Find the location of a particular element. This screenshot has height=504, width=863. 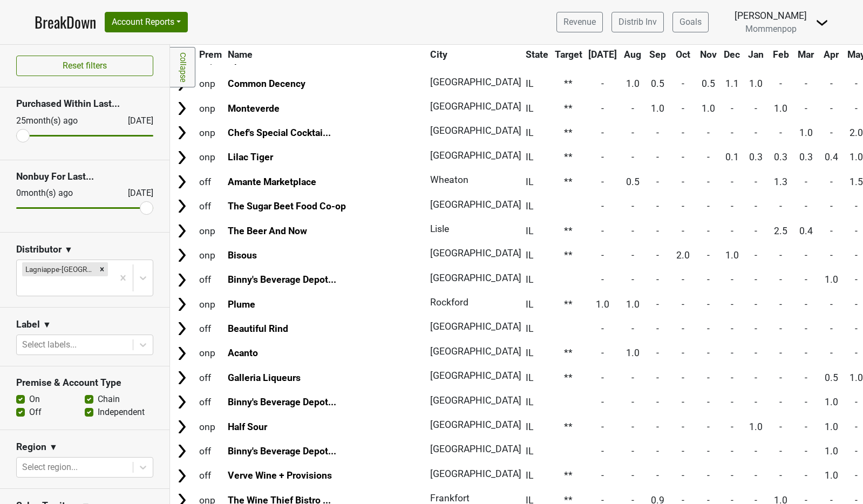

th: Name: activate to sort column ascending is located at coordinates (326, 55).